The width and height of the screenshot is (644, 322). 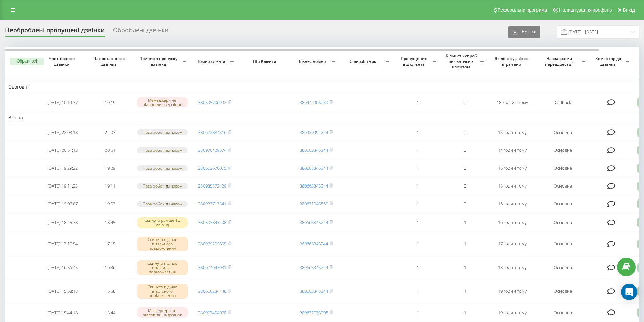 I want to click on span: Назва схеми переадресації, so click(x=560, y=61).